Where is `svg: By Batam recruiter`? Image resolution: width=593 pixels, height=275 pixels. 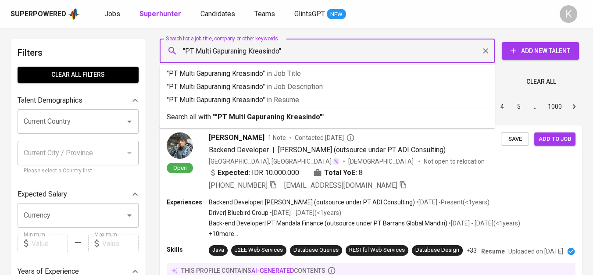
svg: By Batam recruiter is located at coordinates (350, 138).